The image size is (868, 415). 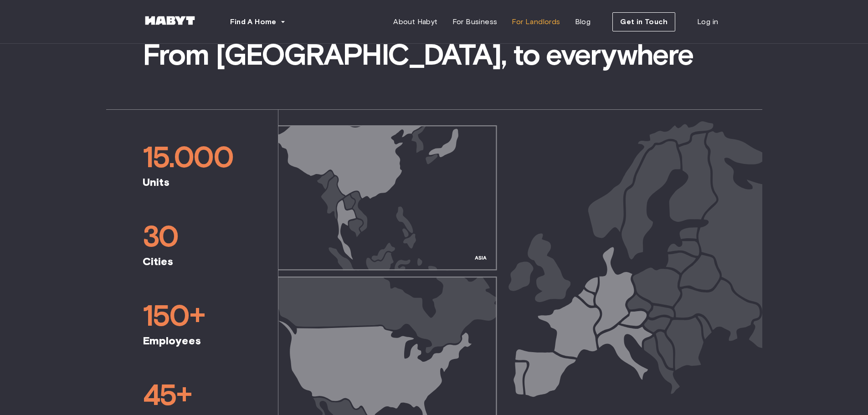 What do you see at coordinates (192, 395) in the screenshot?
I see `span: 45+` at bounding box center [192, 395].